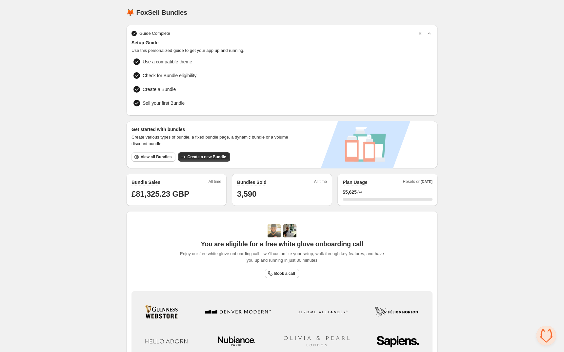 This screenshot has width=564, height=352. What do you see at coordinates (157, 12) in the screenshot?
I see `h1: 🦊 FoxSell Bundles` at bounding box center [157, 12].